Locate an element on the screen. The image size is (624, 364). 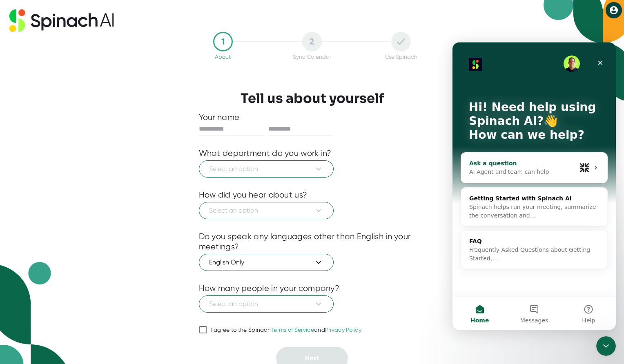
div: How did you hear about us? is located at coordinates (253, 194).